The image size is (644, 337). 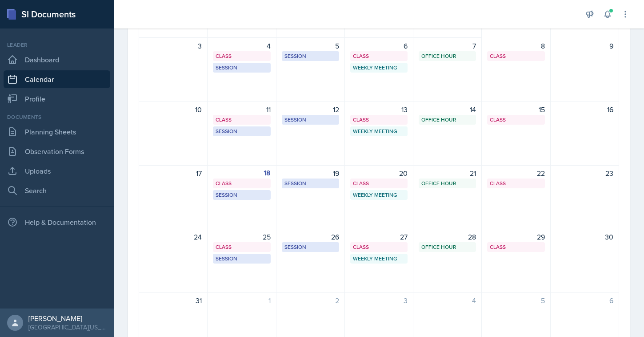 I want to click on div: 11, so click(x=242, y=109).